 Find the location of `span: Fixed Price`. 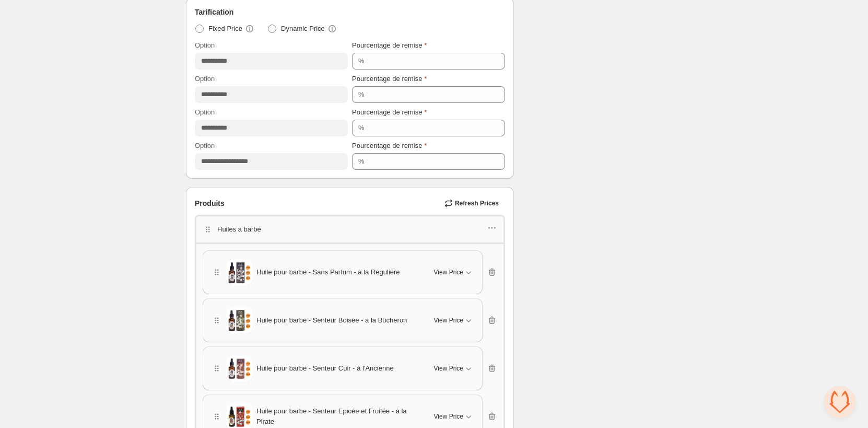

span: Fixed Price is located at coordinates (225, 29).